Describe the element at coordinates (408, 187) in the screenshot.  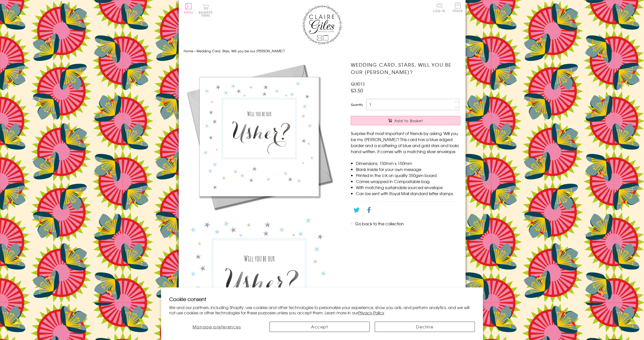
I see `li: With matching sustainable sourced envelope` at that location.